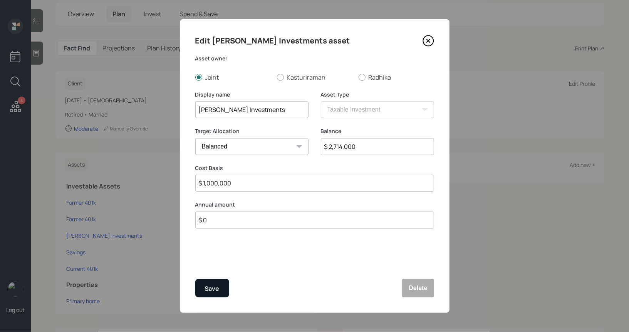 This screenshot has height=332, width=629. I want to click on label: Display name, so click(252, 95).